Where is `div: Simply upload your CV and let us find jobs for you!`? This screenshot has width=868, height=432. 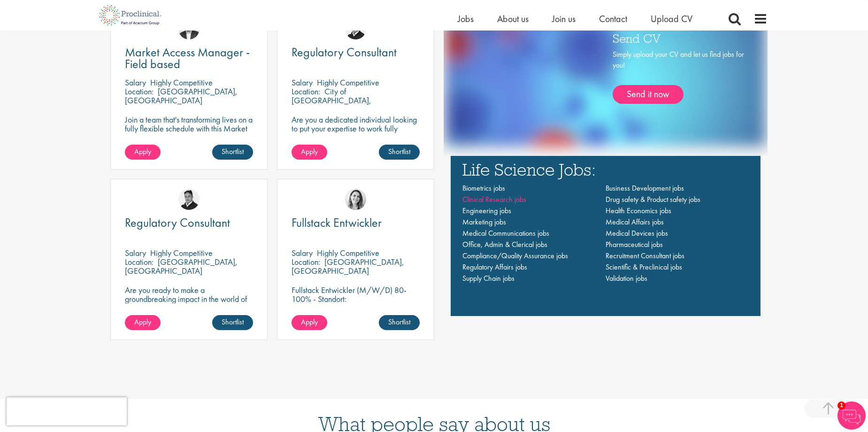
div: Simply upload your CV and let us find jobs for you! is located at coordinates (679, 77).